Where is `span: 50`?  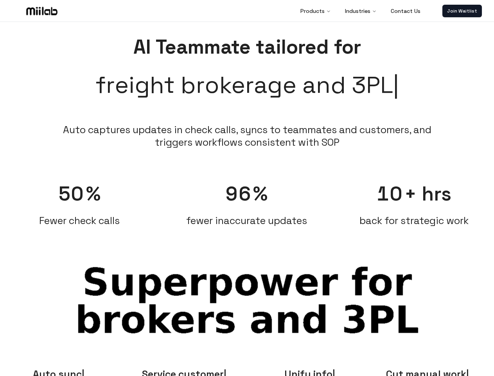 span: 50 is located at coordinates (71, 194).